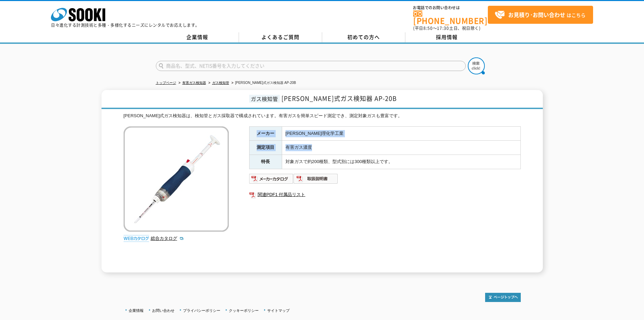  Describe the element at coordinates (316, 180) in the screenshot. I see `a: 取扱説明書` at that location.